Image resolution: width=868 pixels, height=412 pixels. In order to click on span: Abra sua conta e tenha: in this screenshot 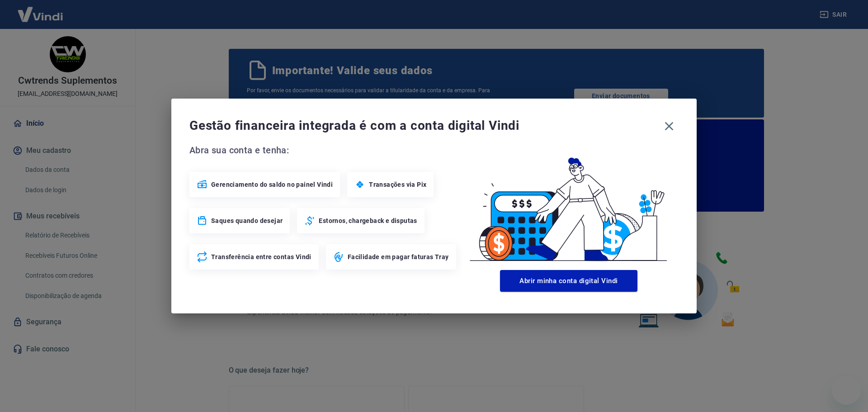, I will do `click(324, 150)`.